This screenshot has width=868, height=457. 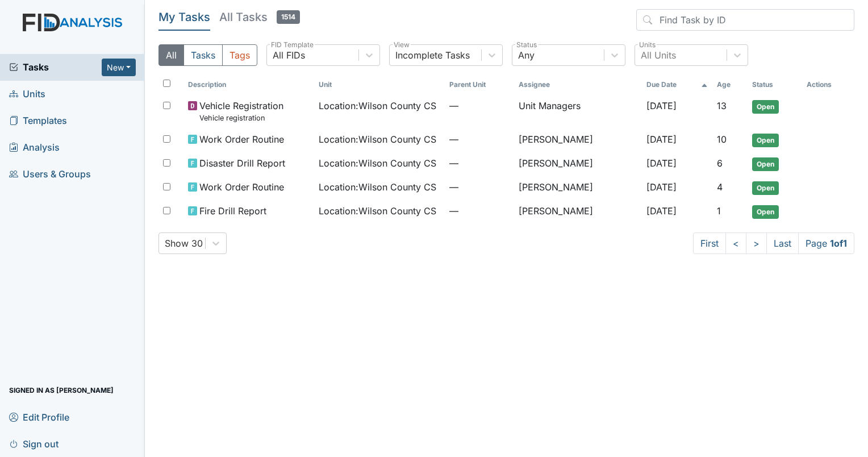 I want to click on span: 1514, so click(x=288, y=17).